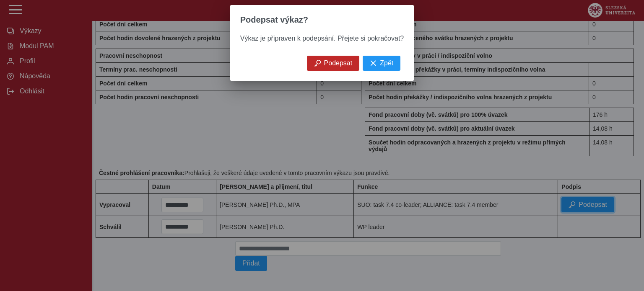  I want to click on button: Zpět, so click(382, 63).